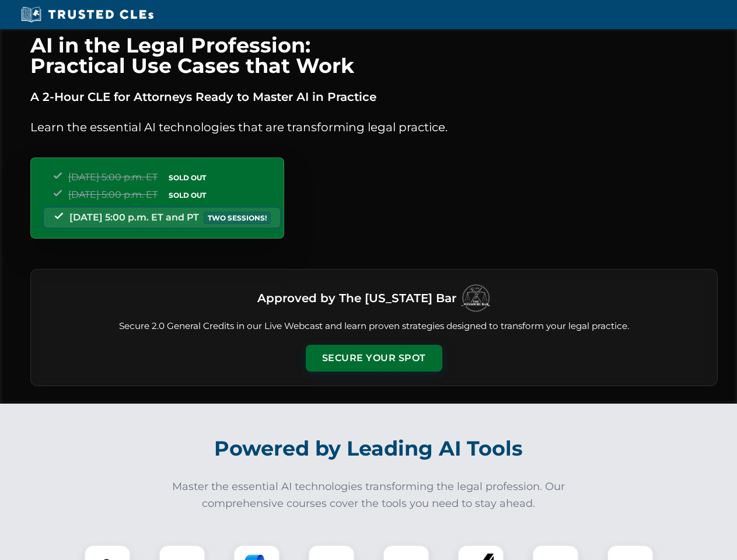 This screenshot has height=560, width=737. Describe the element at coordinates (374, 127) in the screenshot. I see `p: Learn the essential AI technologies that are transforming legal practice.` at that location.